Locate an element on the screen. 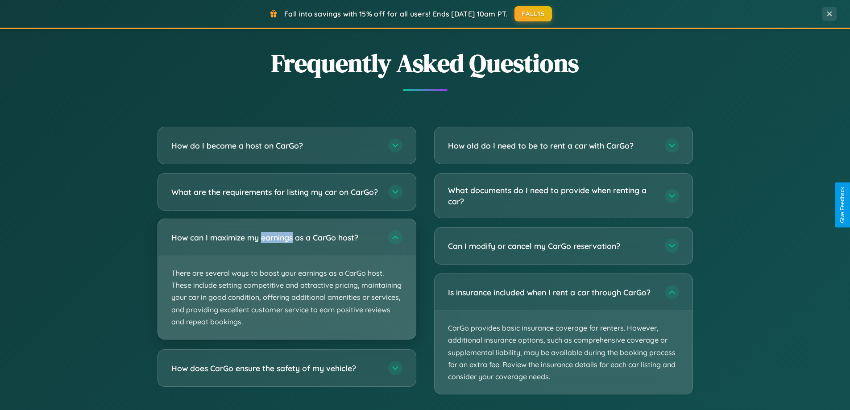 The width and height of the screenshot is (850, 410). h3: How does CarGo ensure the safety of my vehicle? is located at coordinates (275, 368).